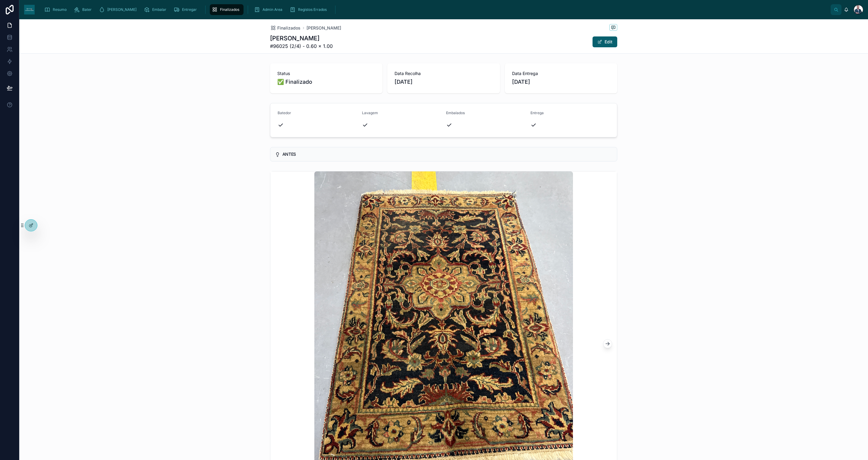  Describe the element at coordinates (284, 112) in the screenshot. I see `span: Batedor` at that location.